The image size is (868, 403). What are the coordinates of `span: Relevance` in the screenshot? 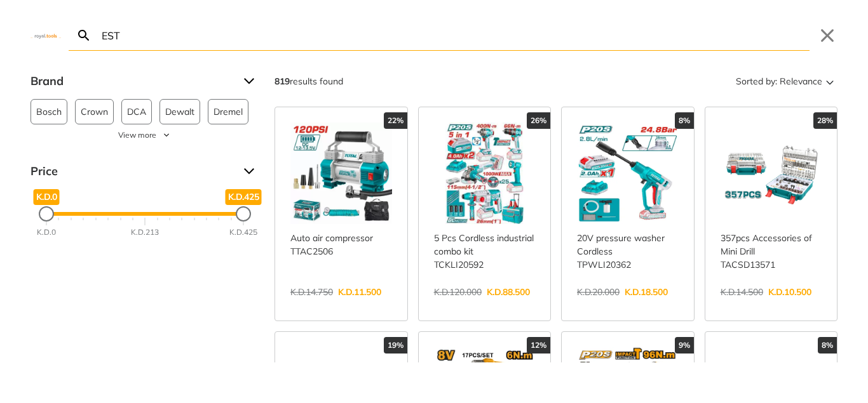 It's located at (800, 81).